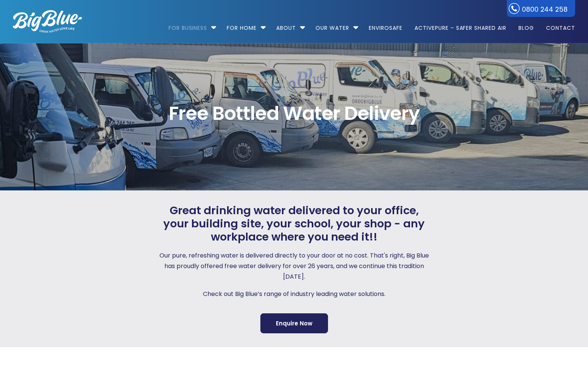 Image resolution: width=588 pixels, height=368 pixels. I want to click on a: Enquire Now, so click(294, 323).